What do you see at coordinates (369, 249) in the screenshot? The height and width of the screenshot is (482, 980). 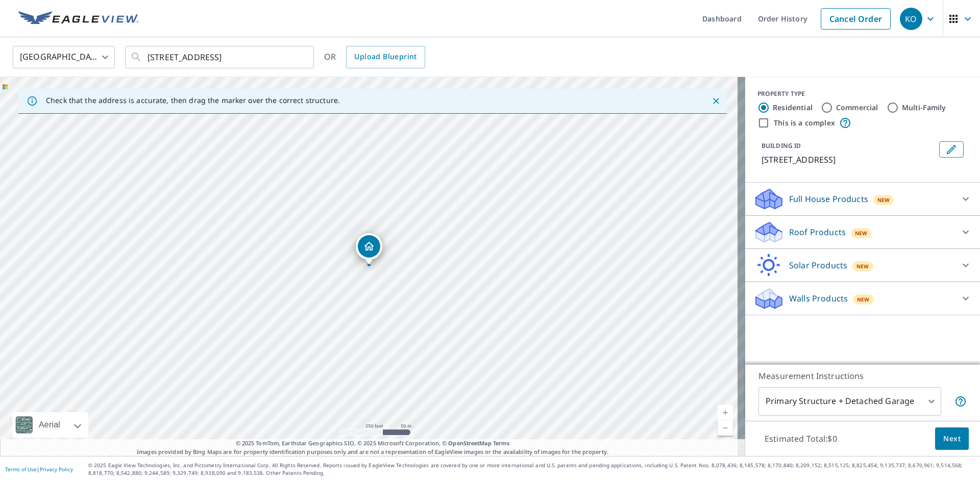 I see `div: Dropped pin, building 1, Residential property, 10928 Valley Forge Cir Carmel, IN 46032` at bounding box center [369, 249].